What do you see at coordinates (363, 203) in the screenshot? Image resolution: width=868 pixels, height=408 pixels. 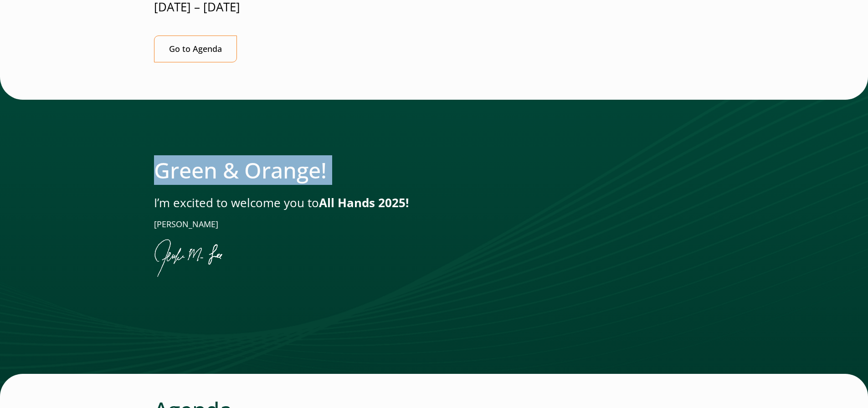 I see `strong: All Hands 2025!` at bounding box center [363, 203].